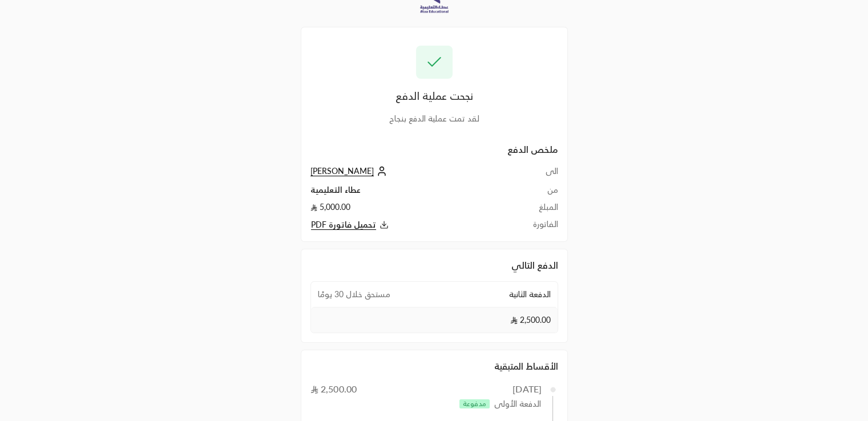 The image size is (868, 421). I want to click on span: الدفعة الأولى, so click(517, 404).